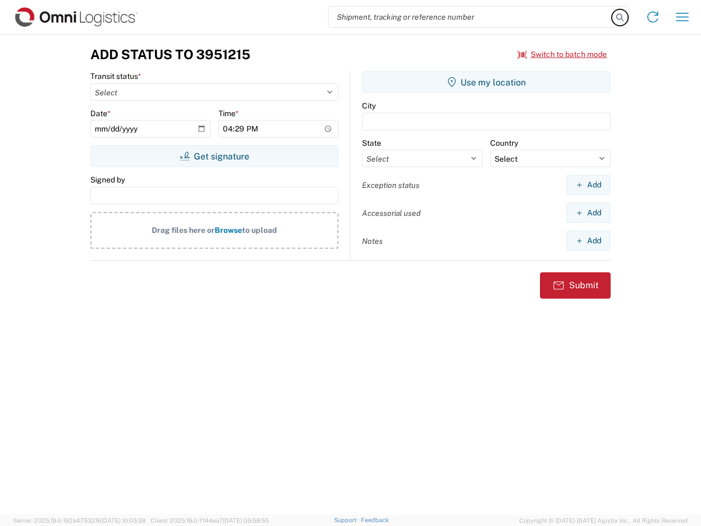 The height and width of the screenshot is (526, 701). What do you see at coordinates (228, 113) in the screenshot?
I see `label: Time` at bounding box center [228, 113].